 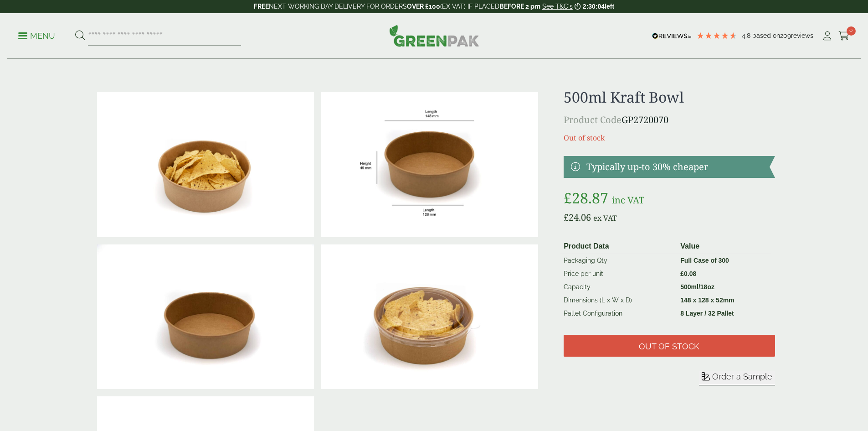 What do you see at coordinates (705, 261) in the screenshot?
I see `strong: Full Case of 300` at bounding box center [705, 261].